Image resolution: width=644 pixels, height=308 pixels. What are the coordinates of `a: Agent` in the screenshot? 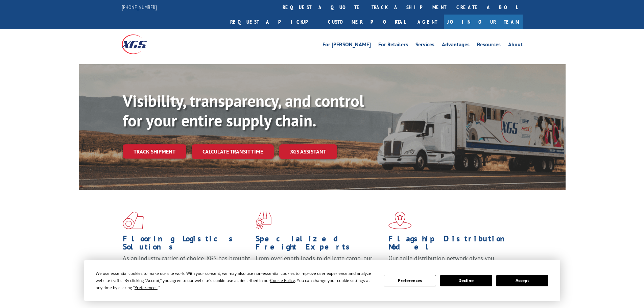 It's located at (427, 22).